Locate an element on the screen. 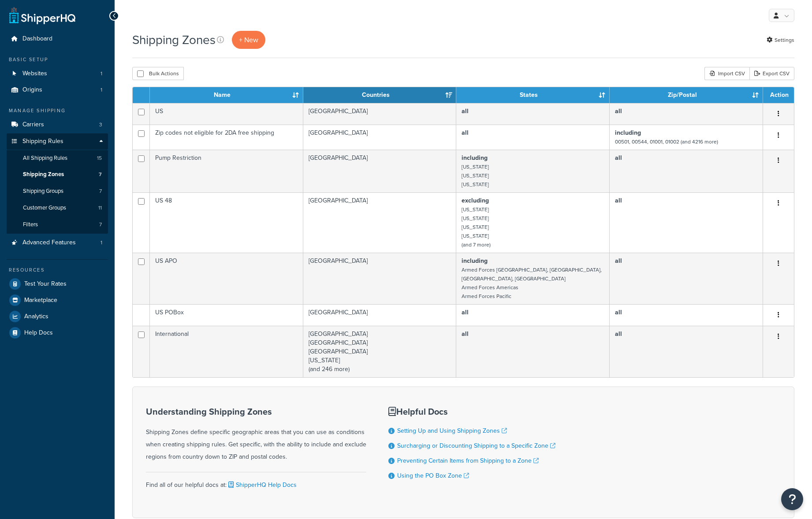 The image size is (812, 519). span: Shipping Zones is located at coordinates (44, 174).